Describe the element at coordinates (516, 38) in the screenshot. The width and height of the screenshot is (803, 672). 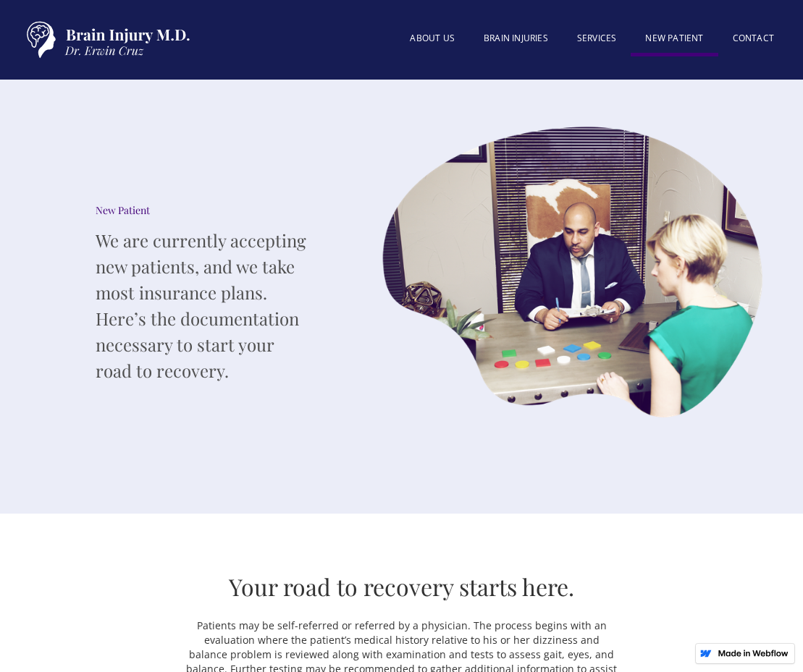
I see `a: BRAIN INJURIES` at that location.